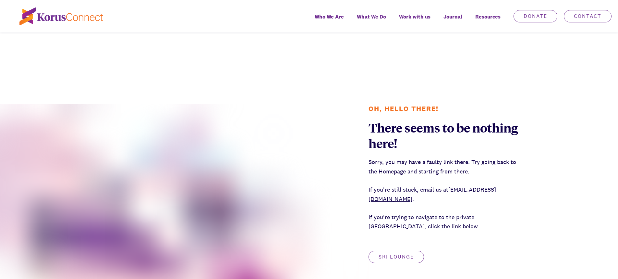 The image size is (618, 279). Describe the element at coordinates (453, 17) in the screenshot. I see `span: Journal` at that location.